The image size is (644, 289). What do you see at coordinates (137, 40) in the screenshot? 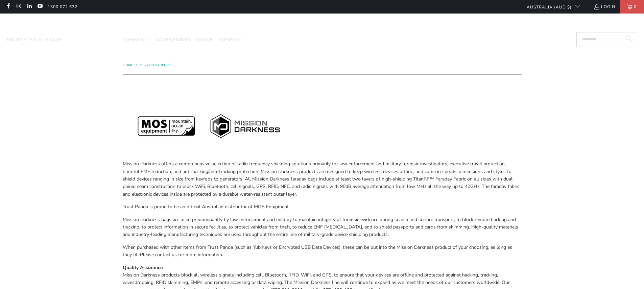
I see `summary: YubiKey` at bounding box center [137, 40].